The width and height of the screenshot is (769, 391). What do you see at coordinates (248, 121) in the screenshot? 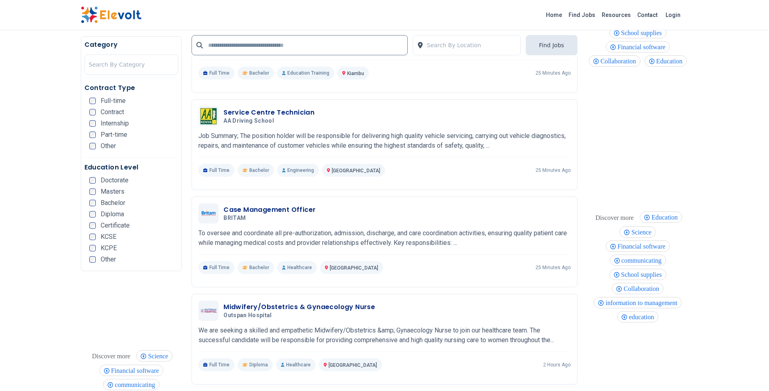
I see `span: AA Driving School` at bounding box center [248, 121].